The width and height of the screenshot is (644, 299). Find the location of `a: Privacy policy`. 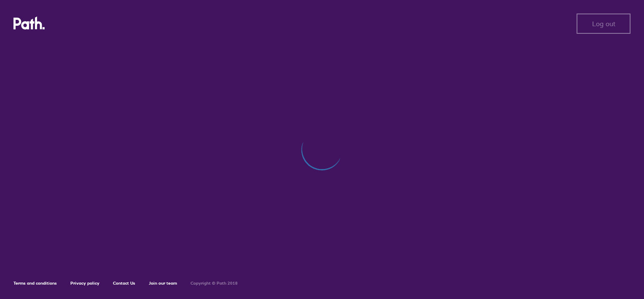

a: Privacy policy is located at coordinates (85, 283).